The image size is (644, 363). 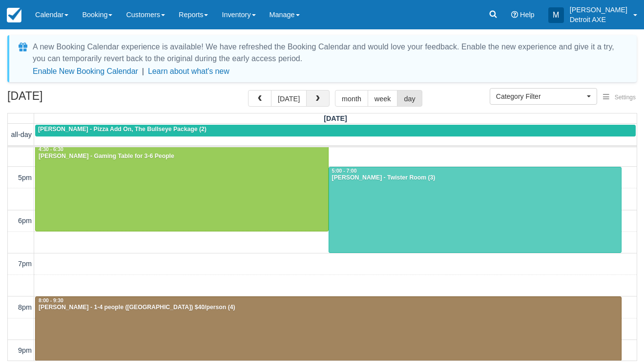 What do you see at coordinates (619, 97) in the screenshot?
I see `button: Settings` at bounding box center [619, 97].